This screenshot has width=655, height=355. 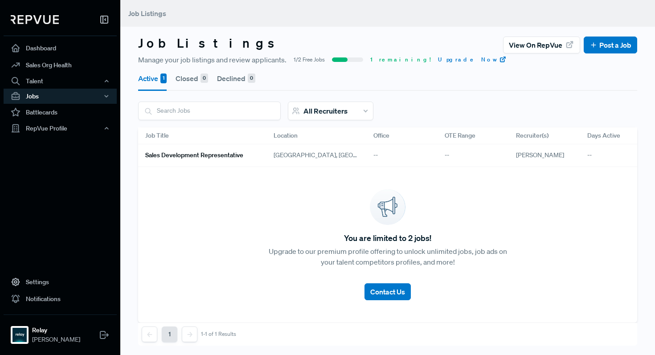 What do you see at coordinates (199, 155) in the screenshot?
I see `a: Sales Development Representative` at bounding box center [199, 155].